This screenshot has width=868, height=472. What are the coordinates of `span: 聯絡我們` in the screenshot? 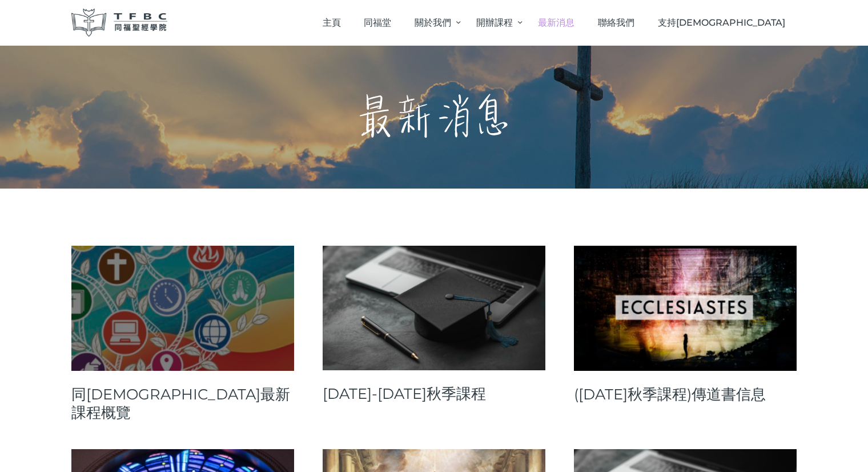 It's located at (616, 23).